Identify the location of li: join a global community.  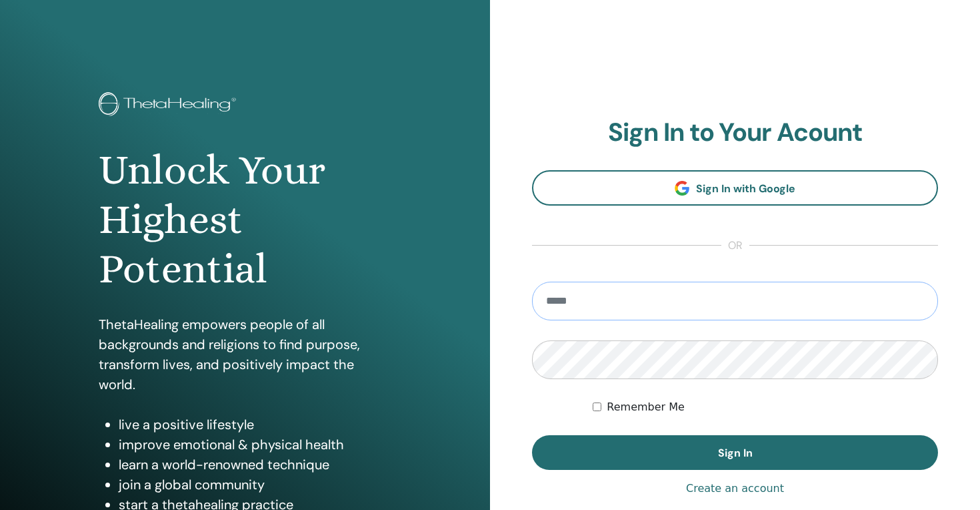
(256, 484).